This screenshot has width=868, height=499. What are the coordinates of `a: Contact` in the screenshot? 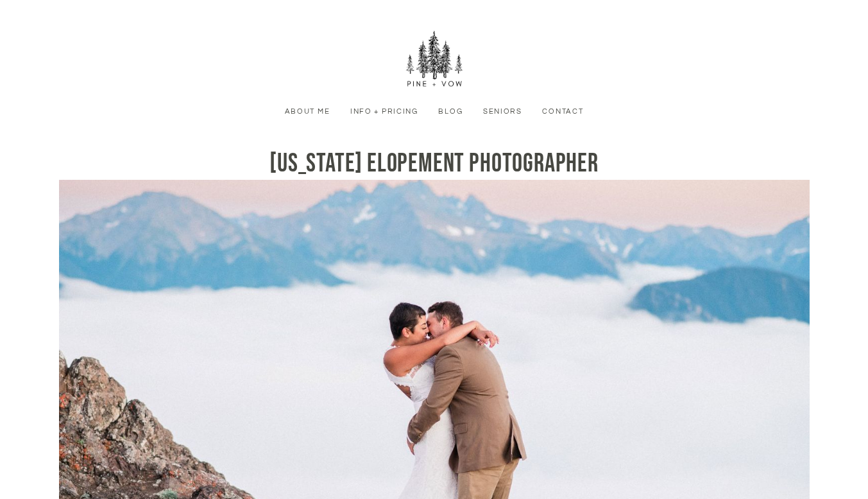 It's located at (564, 112).